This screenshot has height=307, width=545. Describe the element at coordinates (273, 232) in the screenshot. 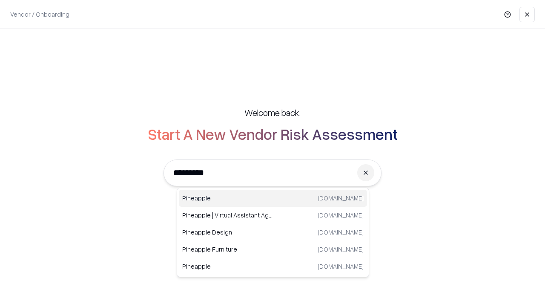

I see `div: Suggestions` at that location.